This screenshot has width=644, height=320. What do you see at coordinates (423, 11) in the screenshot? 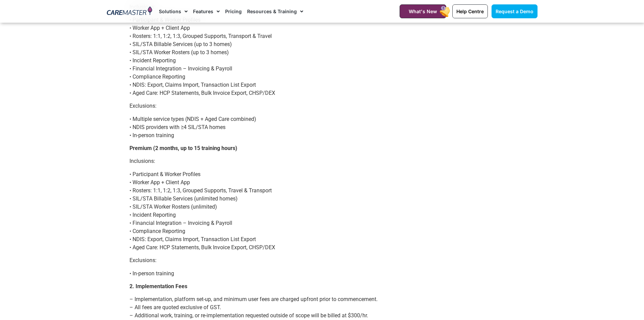
I see `span: What's New` at bounding box center [423, 11].